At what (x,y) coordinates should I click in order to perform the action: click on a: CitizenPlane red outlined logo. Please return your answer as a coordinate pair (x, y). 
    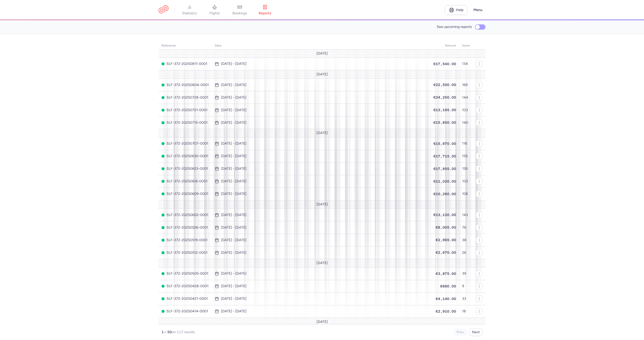
    Looking at the image, I should click on (163, 10).